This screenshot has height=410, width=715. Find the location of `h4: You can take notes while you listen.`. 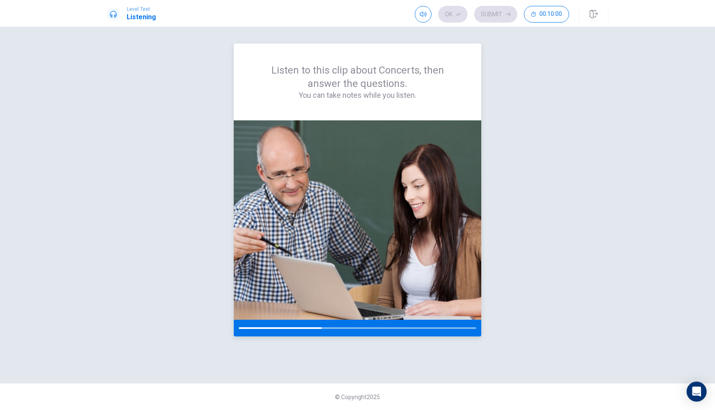

h4: You can take notes while you listen. is located at coordinates (358, 95).